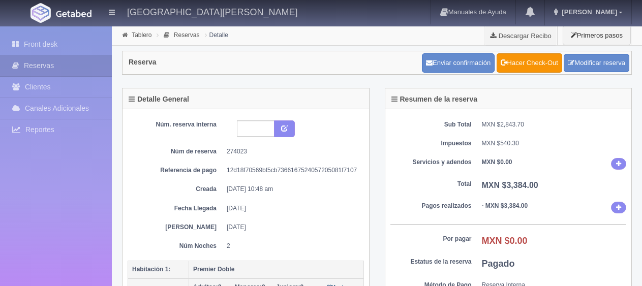  Describe the element at coordinates (431, 162) in the screenshot. I see `dt: Servicios y adendos` at that location.